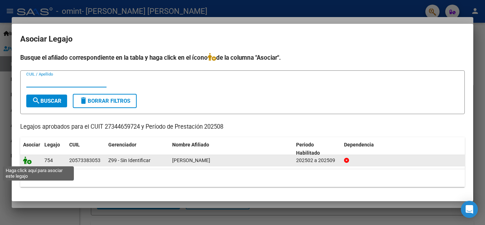  What do you see at coordinates (105, 101) in the screenshot?
I see `button: Borrar Filtros` at bounding box center [105, 101].